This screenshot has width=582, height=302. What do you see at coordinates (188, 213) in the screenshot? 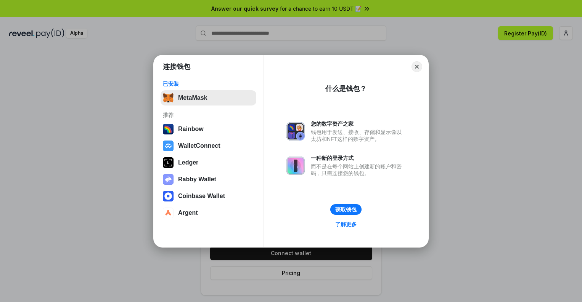
I see `div: Argent` at bounding box center [188, 213].